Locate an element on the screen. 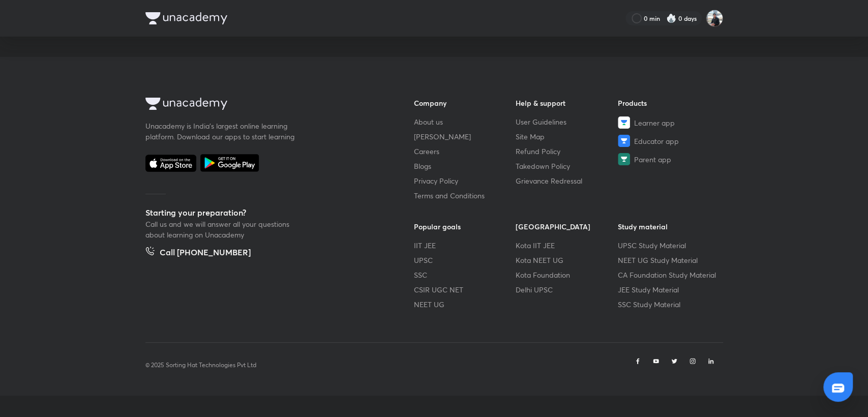 The height and width of the screenshot is (417, 868). img: Parent app is located at coordinates (624, 159).